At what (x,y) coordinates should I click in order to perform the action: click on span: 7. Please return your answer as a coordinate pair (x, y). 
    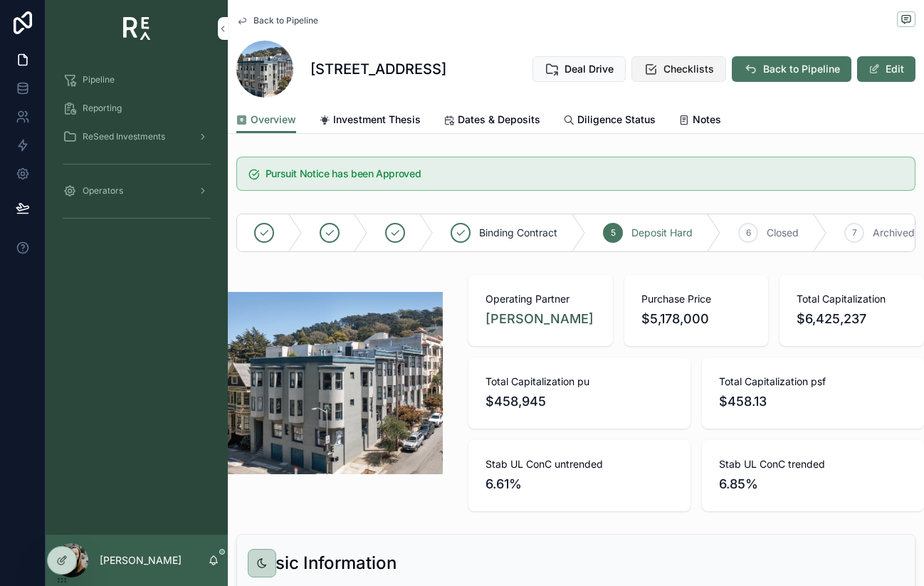
    Looking at the image, I should click on (854, 233).